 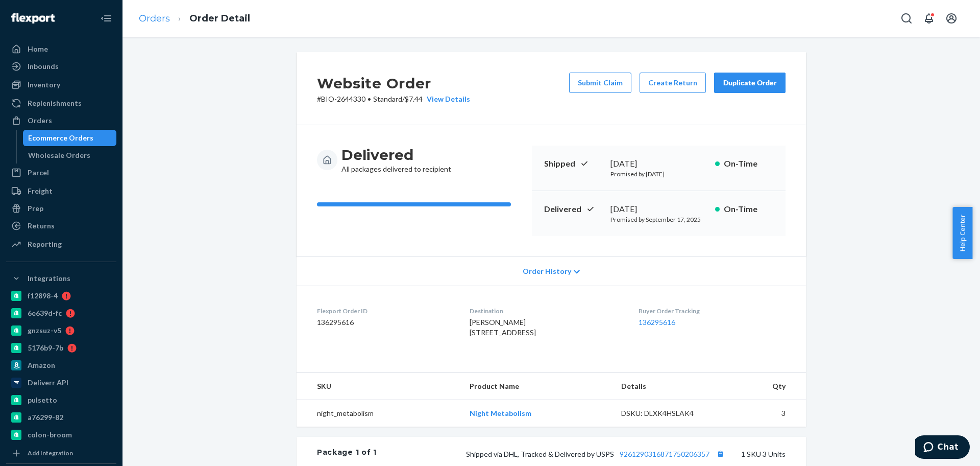 What do you see at coordinates (61, 225) in the screenshot?
I see `a: Returns` at bounding box center [61, 225].